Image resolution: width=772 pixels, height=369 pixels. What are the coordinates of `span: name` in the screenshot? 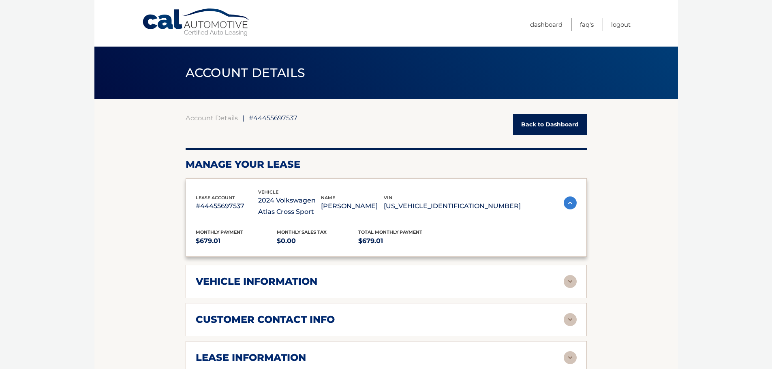 It's located at (328, 198).